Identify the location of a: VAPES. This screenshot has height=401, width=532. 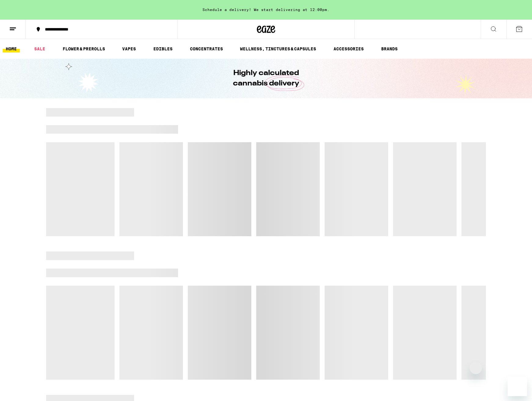
(129, 49).